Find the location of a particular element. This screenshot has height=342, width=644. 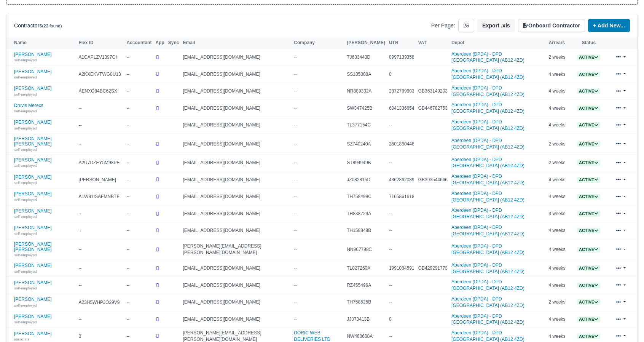

td: 2601860448 is located at coordinates (402, 144).